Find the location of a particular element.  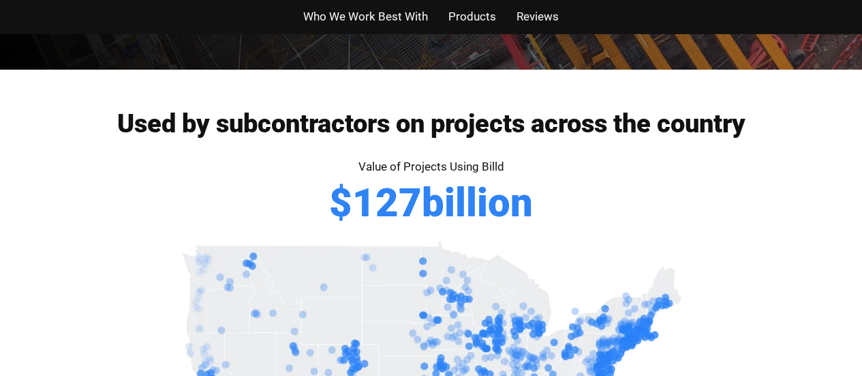

a: Reviews is located at coordinates (538, 16).